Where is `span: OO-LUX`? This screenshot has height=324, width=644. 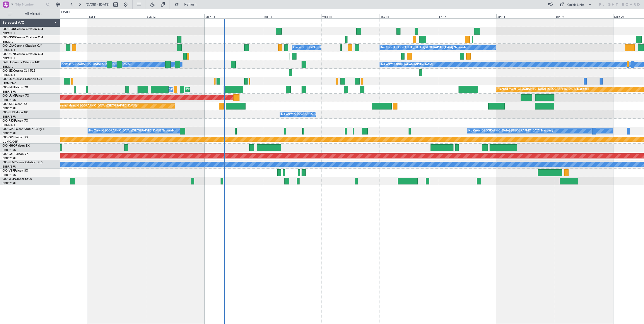
span: OO-LUX is located at coordinates (8, 79).